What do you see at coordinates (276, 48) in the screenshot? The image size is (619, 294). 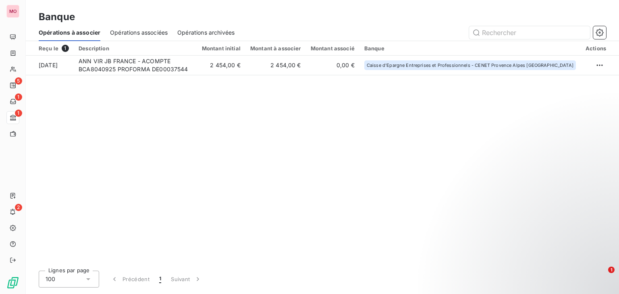 I see `div: Montant à associer` at bounding box center [276, 48].